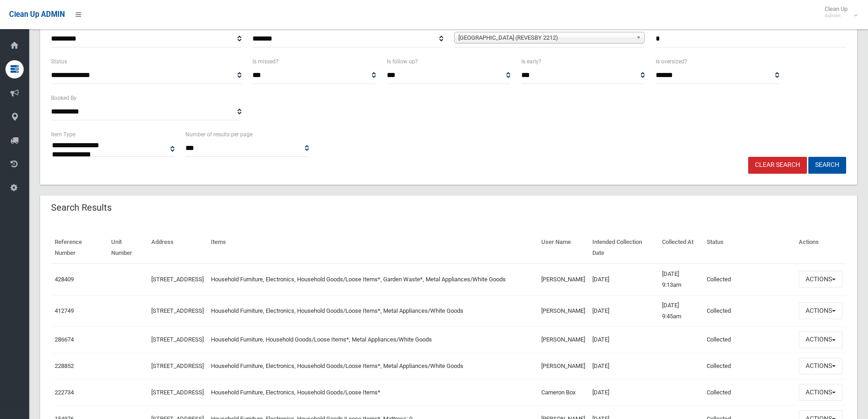 The image size is (868, 419). I want to click on button: Search, so click(828, 165).